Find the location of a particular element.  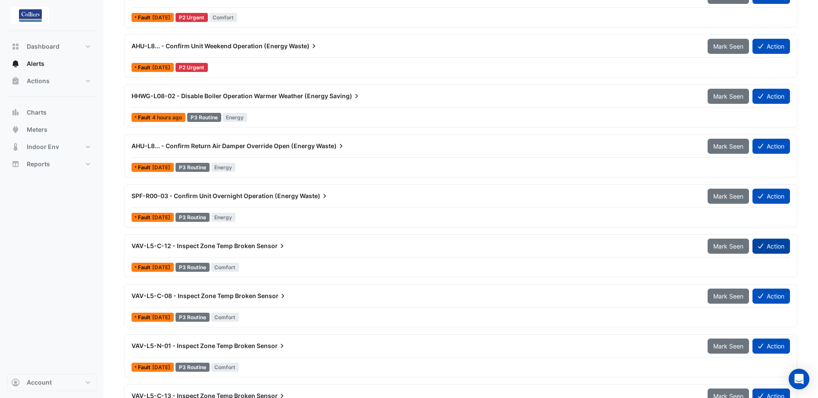

span: Fri 26-Sep-2025 08:46 AEST is located at coordinates (167, 117).